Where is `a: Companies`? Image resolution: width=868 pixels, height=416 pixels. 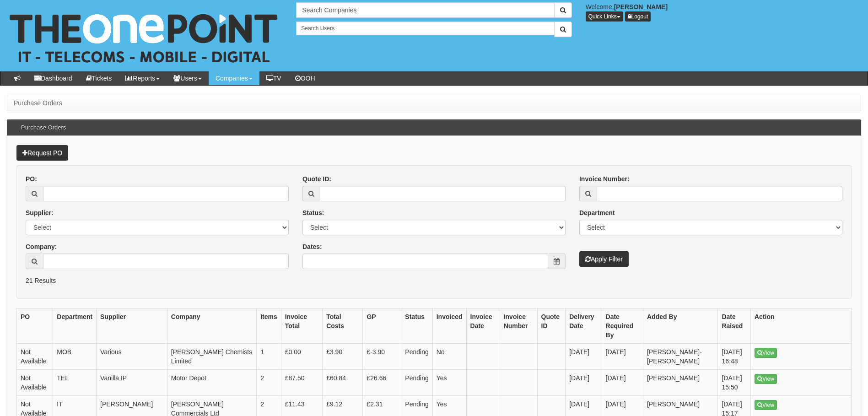 a: Companies is located at coordinates (234, 78).